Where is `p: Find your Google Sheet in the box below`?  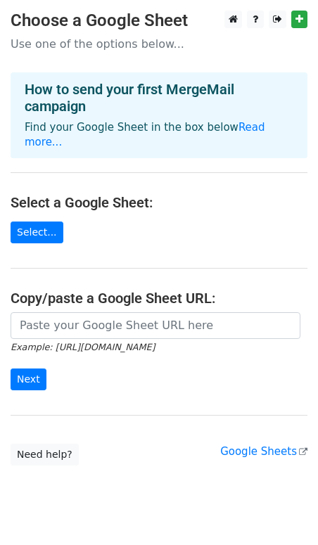
p: Find your Google Sheet in the box below is located at coordinates (159, 135).